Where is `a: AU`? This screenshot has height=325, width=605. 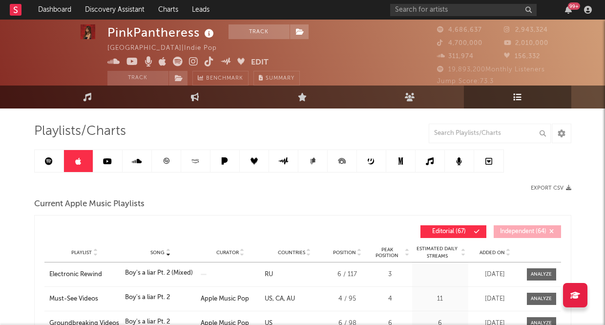 a: AU is located at coordinates (289, 299).